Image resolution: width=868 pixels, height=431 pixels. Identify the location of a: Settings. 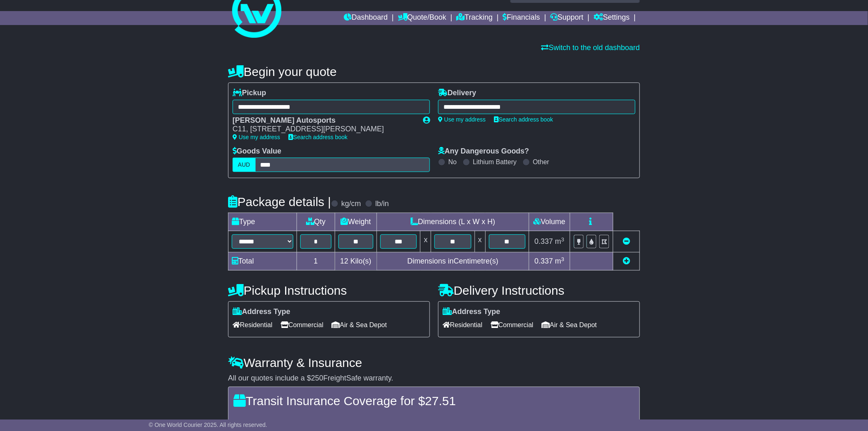
(611, 18).